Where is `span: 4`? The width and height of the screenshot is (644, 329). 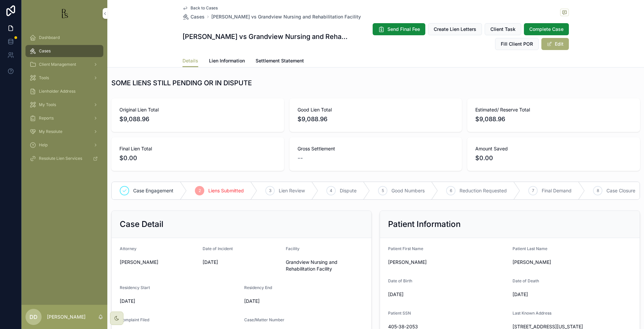 span: 4 is located at coordinates (331, 190).